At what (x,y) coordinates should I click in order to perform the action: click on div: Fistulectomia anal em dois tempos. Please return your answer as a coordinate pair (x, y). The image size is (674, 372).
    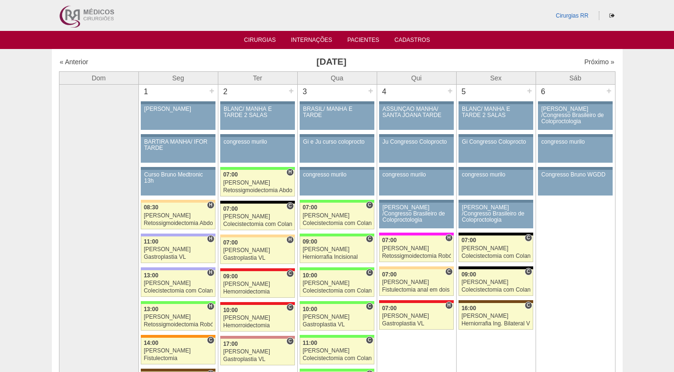
    Looking at the image, I should click on (416, 290).